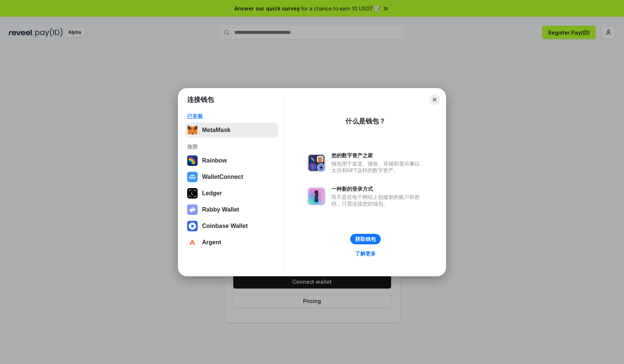  I want to click on button: Ledger, so click(232, 193).